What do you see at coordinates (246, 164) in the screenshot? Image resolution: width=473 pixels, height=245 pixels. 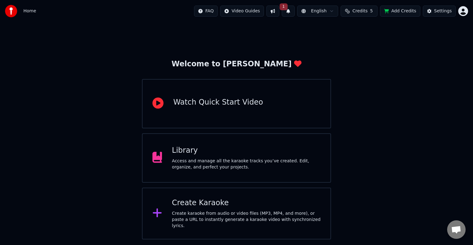 I see `div: Access and manage all the karaoke tracks you’ve created. Edit, organize, and perfect your projects.` at bounding box center [246, 164].